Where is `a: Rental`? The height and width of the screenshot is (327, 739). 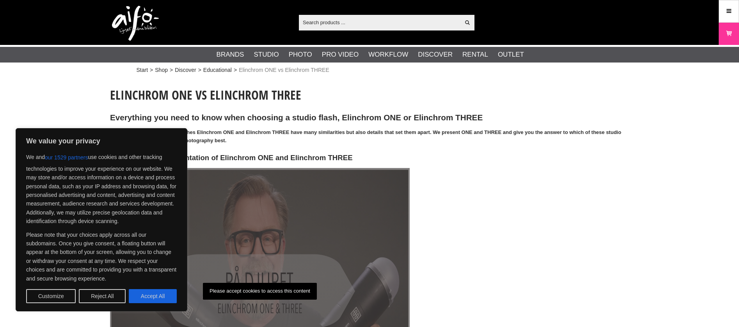
a: Rental is located at coordinates (475, 55).